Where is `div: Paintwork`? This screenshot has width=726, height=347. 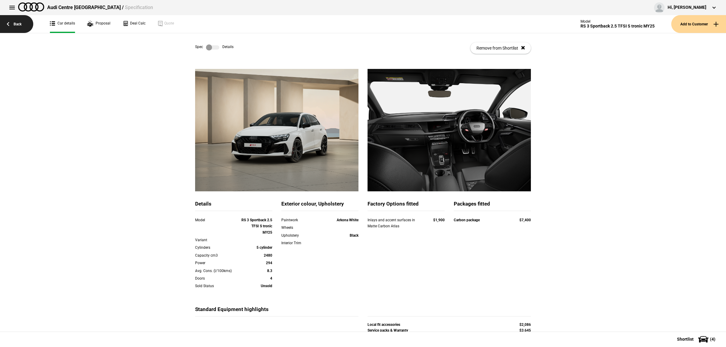 div: Paintwork is located at coordinates (297, 220).